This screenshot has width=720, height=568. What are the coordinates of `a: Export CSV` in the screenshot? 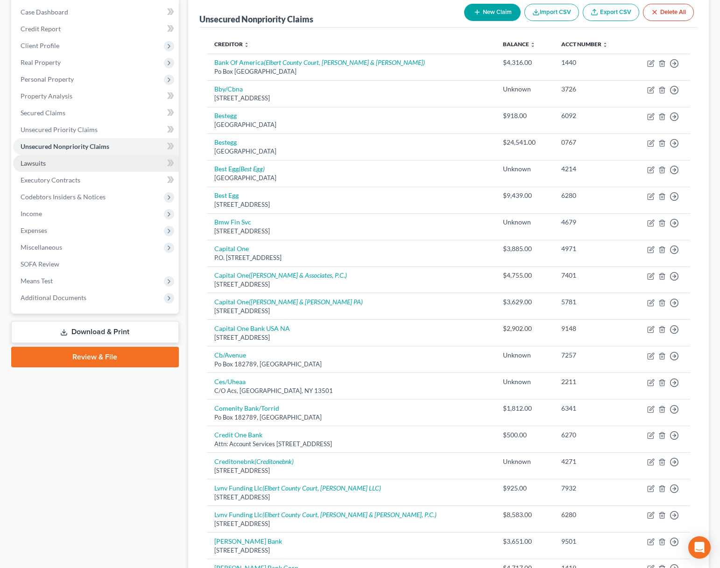 It's located at (611, 12).